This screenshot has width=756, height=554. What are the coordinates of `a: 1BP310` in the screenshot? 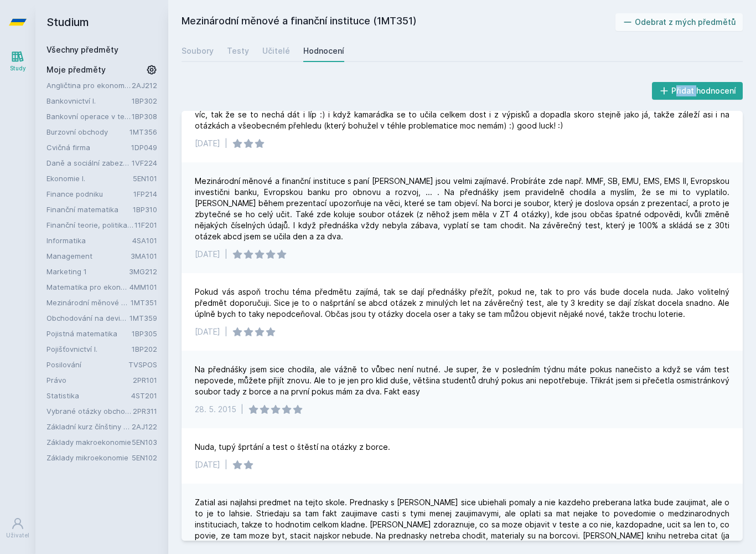 It's located at (145, 210).